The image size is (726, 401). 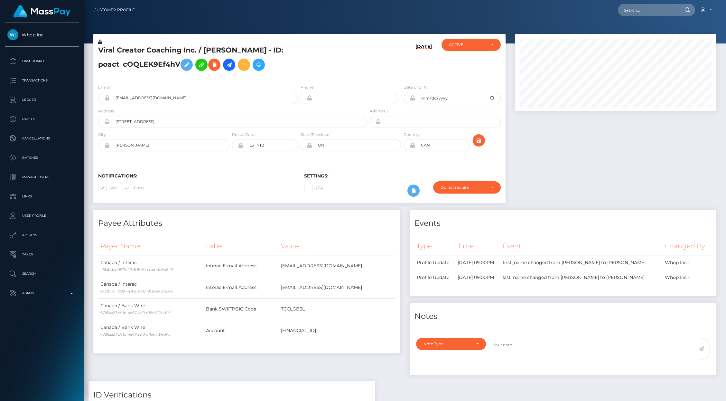 I want to click on th: Changed By, so click(x=687, y=246).